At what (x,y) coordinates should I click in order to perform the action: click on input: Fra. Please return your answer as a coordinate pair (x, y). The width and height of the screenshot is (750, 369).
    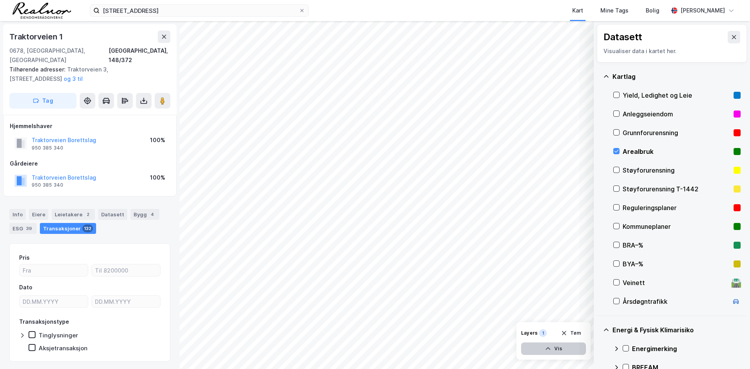
    Looking at the image, I should click on (53, 270).